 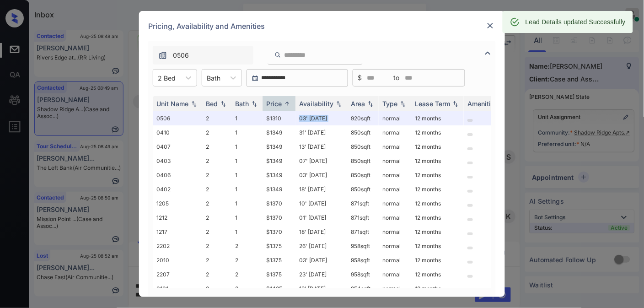 I want to click on div: Amenities, so click(x=483, y=104).